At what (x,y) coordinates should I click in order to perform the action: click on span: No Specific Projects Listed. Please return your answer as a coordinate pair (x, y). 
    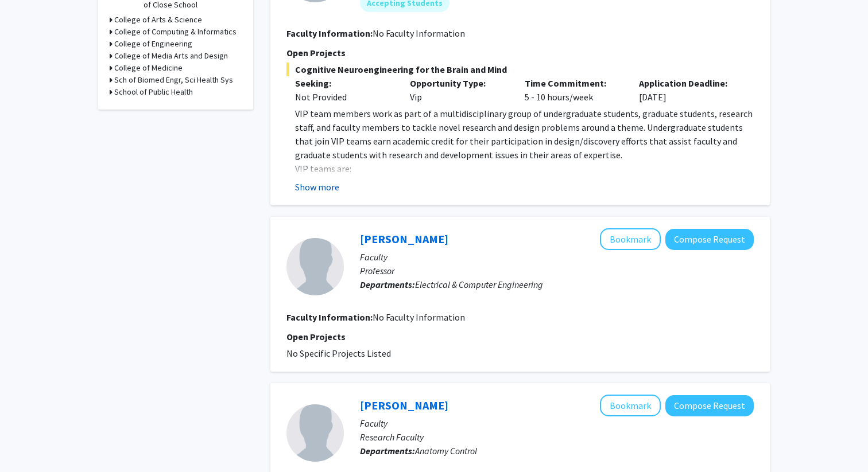
    Looking at the image, I should click on (339, 353).